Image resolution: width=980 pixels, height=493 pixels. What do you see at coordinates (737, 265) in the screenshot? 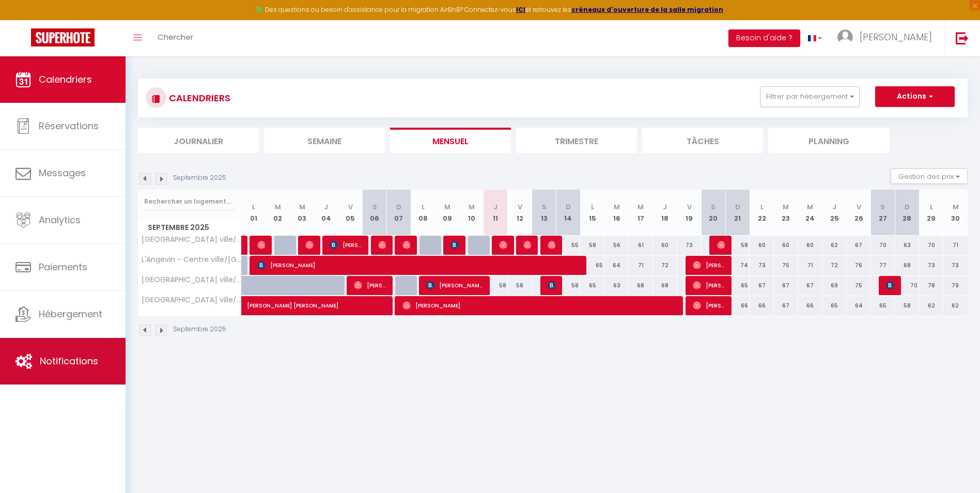
I see `div: 74` at bounding box center [737, 265].